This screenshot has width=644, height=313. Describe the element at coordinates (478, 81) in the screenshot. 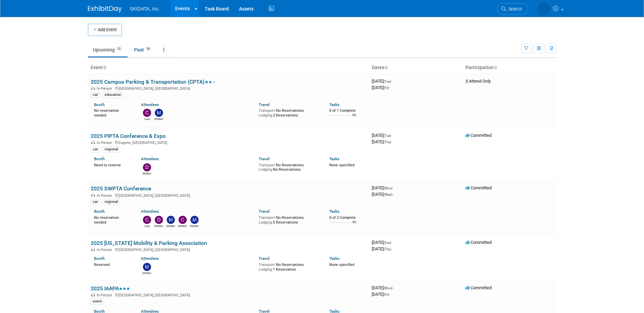

I see `span: Attend Only` at that location.